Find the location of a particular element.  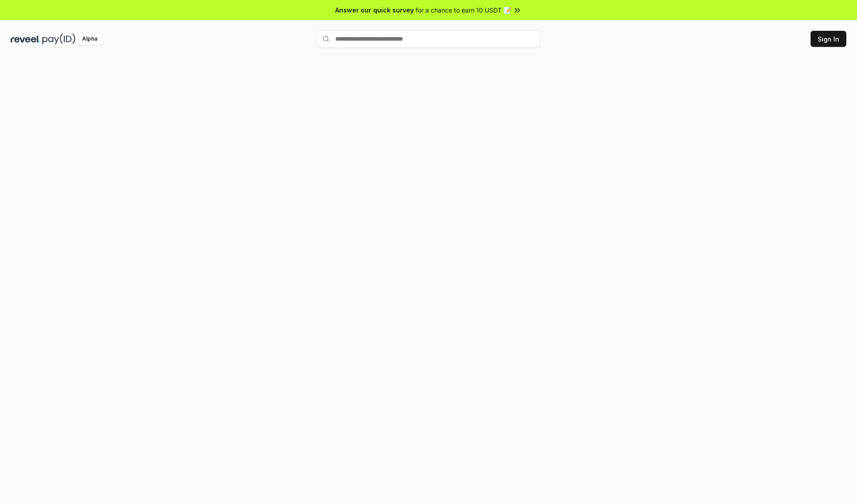

img: reveel_dark is located at coordinates (25, 39).